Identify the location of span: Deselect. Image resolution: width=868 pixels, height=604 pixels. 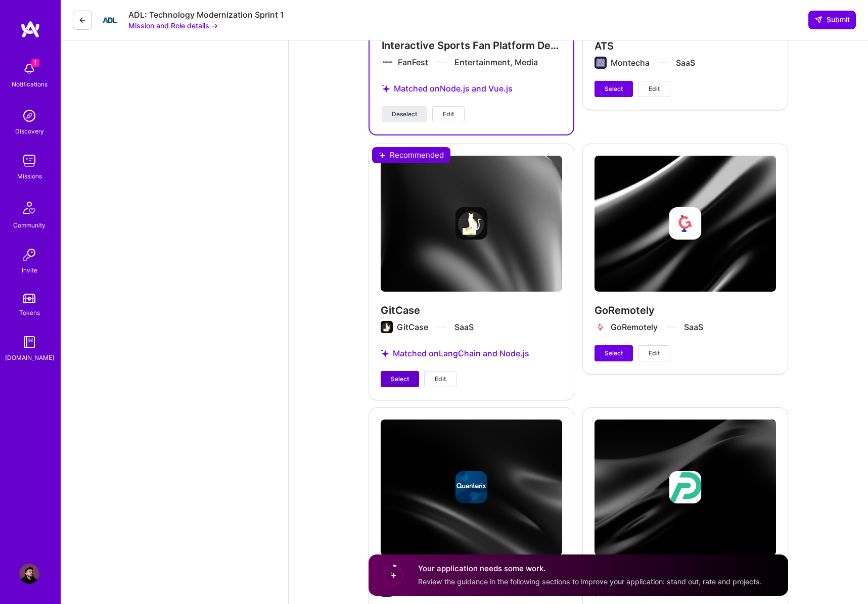
(405, 114).